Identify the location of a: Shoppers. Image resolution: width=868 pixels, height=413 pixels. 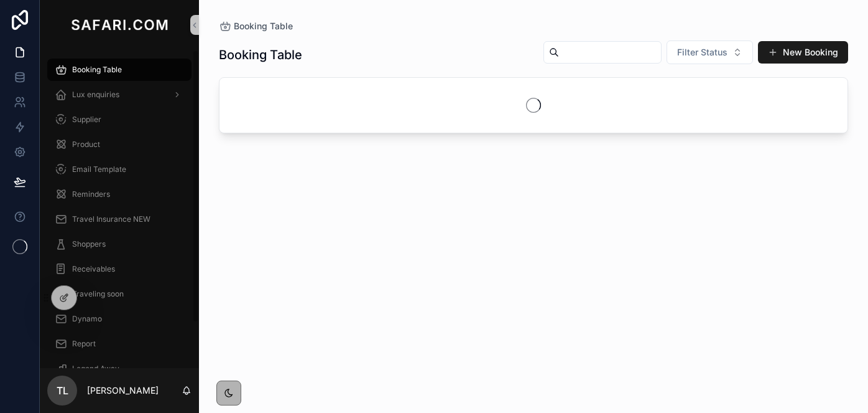
(119, 244).